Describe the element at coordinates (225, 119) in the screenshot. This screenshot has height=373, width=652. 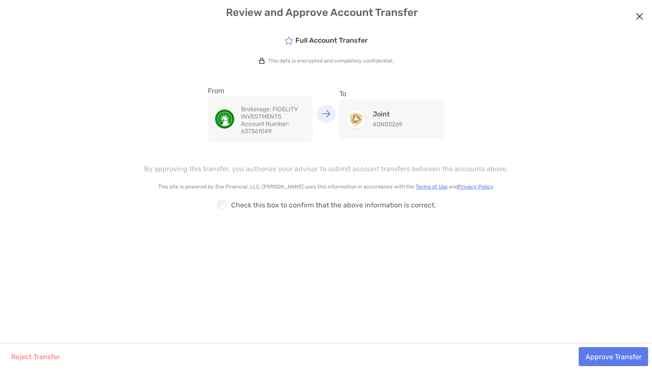
I see `img: image` at that location.